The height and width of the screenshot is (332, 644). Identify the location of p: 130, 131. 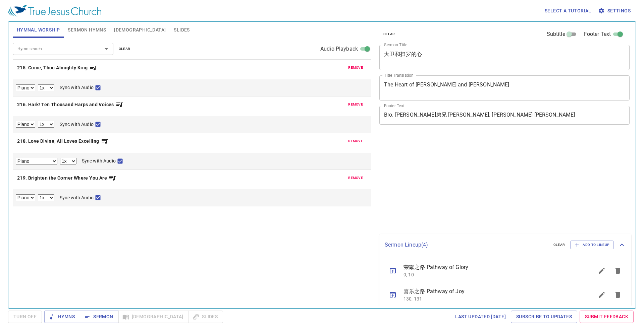
(490, 299).